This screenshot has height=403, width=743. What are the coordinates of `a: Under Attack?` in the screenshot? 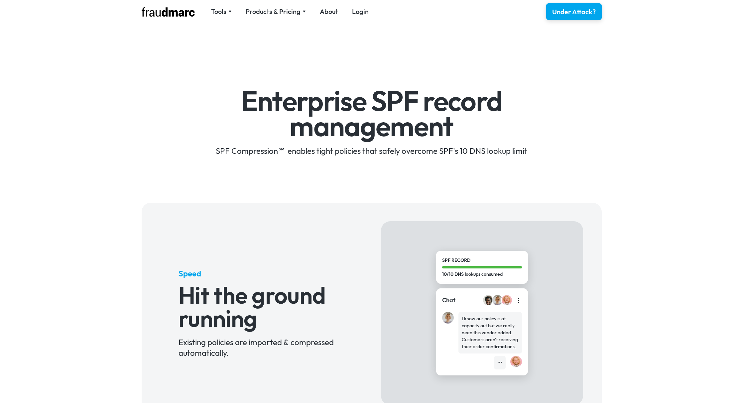 It's located at (573, 12).